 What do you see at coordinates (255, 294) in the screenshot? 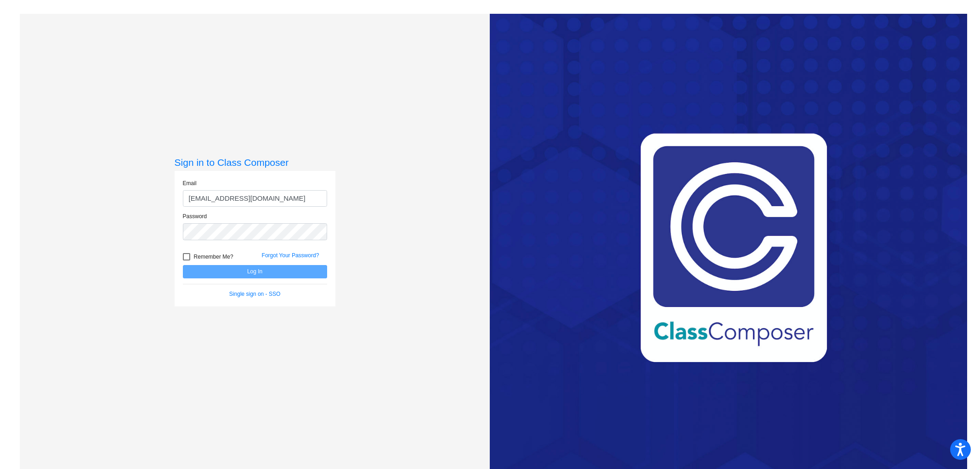
I see `a: Single sign on - SSO` at bounding box center [255, 294].